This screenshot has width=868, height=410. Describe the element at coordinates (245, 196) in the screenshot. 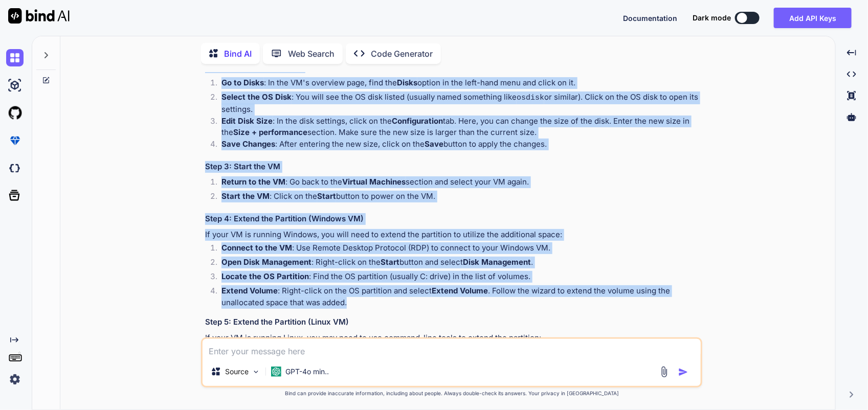

I see `strong: Start the VM` at that location.